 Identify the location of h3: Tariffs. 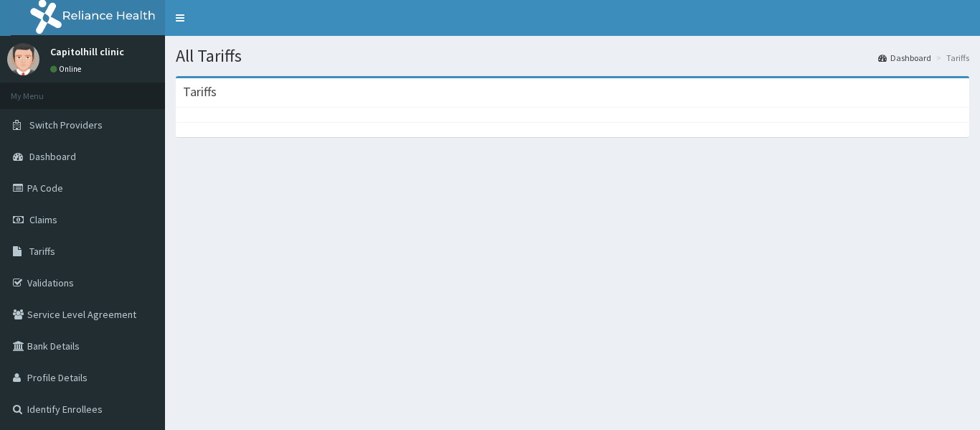
(199, 92).